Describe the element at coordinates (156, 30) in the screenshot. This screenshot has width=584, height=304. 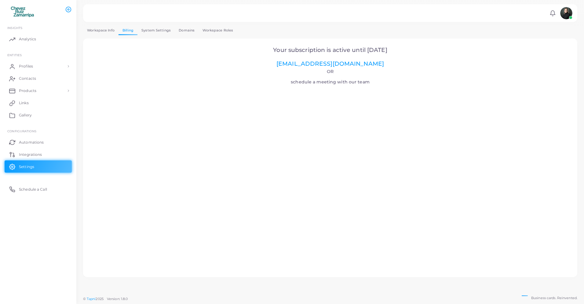
I see `a: System Settings` at that location.